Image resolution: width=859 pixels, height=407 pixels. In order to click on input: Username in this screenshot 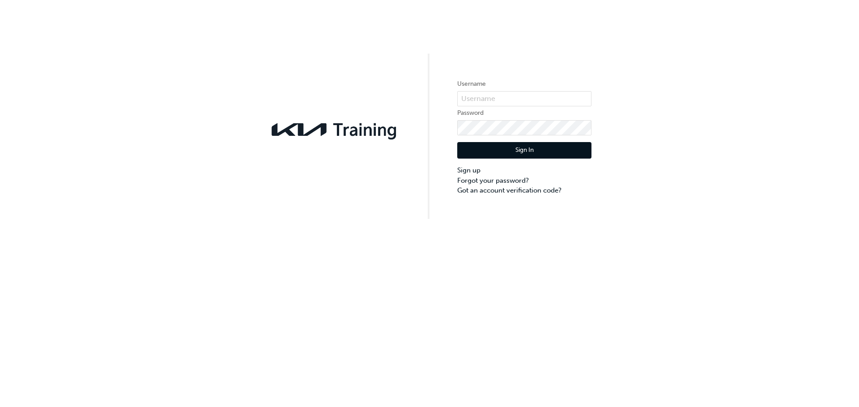, I will do `click(524, 99)`.